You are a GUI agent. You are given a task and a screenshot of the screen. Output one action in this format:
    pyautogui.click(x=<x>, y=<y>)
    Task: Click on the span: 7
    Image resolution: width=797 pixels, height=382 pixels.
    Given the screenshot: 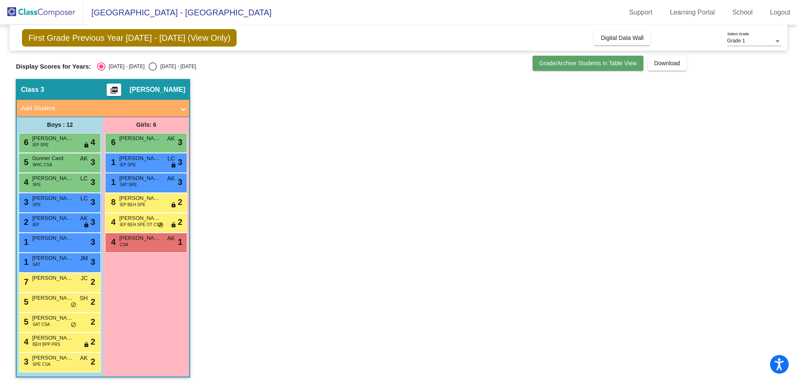 What is the action you would take?
    pyautogui.click(x=25, y=282)
    